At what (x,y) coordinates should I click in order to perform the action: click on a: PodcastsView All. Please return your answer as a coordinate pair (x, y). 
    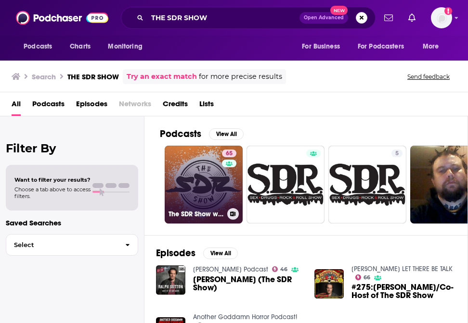
    Looking at the image, I should click on (202, 134).